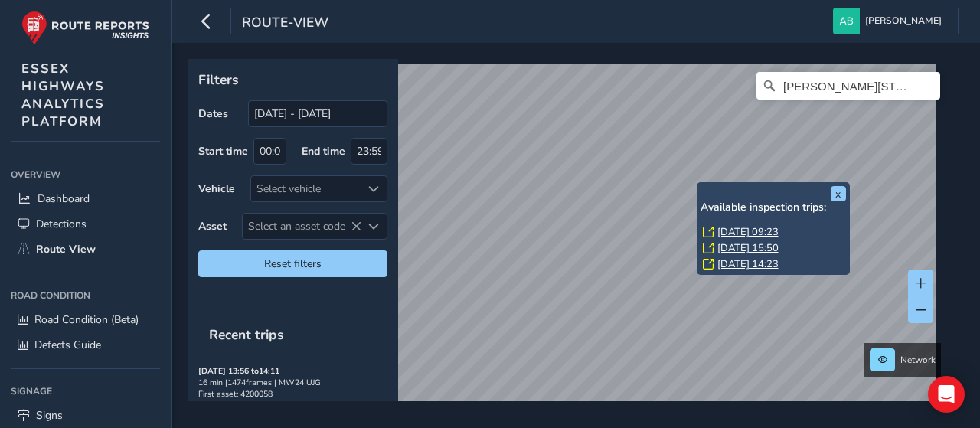 This screenshot has height=428, width=980. What do you see at coordinates (85, 319) in the screenshot?
I see `a: Road Condition (Beta)` at bounding box center [85, 319].